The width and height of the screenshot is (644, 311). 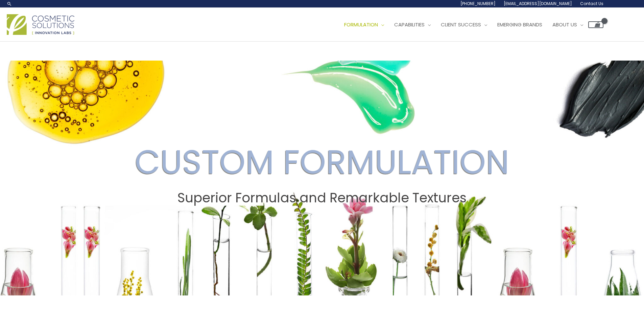 I want to click on a: Client Success, so click(x=464, y=24).